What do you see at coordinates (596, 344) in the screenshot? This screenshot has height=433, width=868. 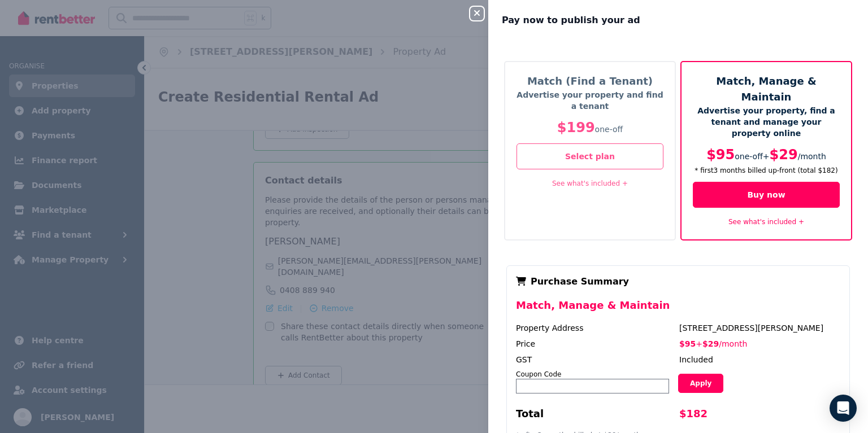 I see `div: Price` at bounding box center [596, 344].